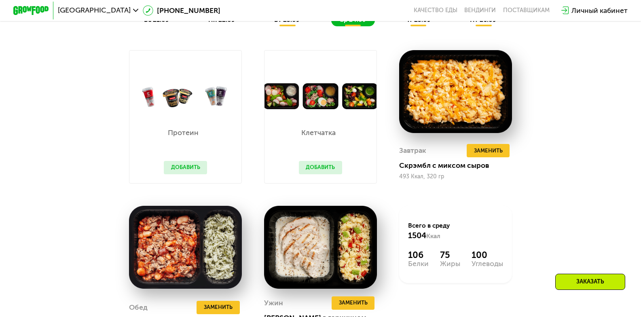 This screenshot has width=641, height=317. I want to click on div: Белки, so click(418, 264).